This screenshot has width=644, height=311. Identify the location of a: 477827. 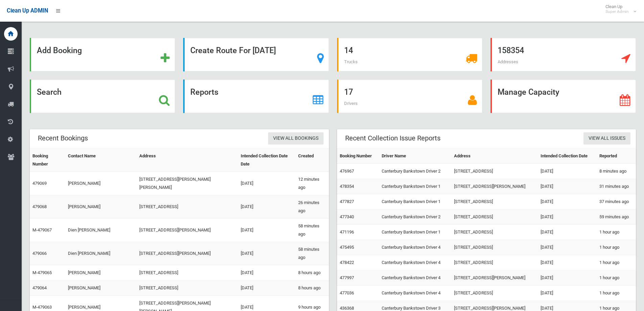
(347, 201).